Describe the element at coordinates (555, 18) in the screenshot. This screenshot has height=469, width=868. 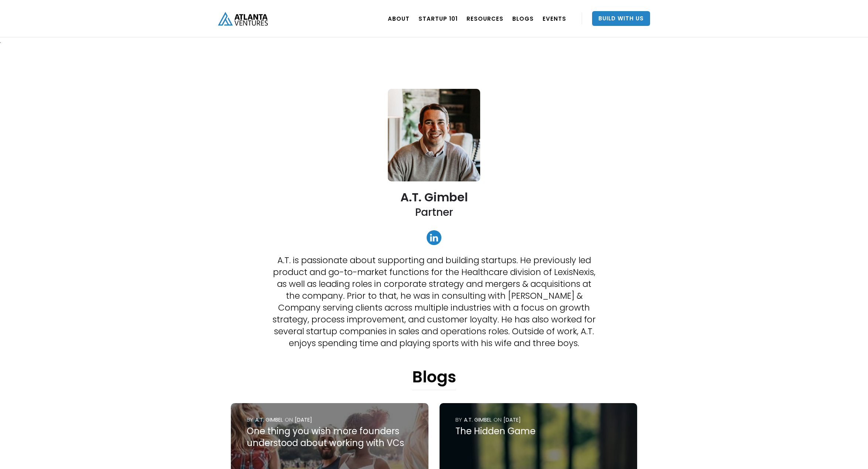
I see `a: EVENTS` at that location.